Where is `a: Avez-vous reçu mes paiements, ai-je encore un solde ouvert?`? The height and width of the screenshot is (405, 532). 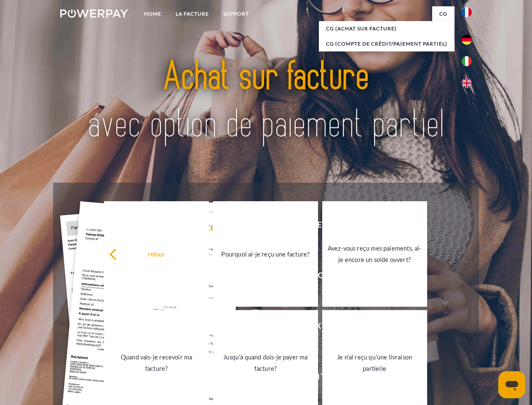 a: Avez-vous reçu mes paiements, ai-je encore un solde ouvert? is located at coordinates (375, 254).